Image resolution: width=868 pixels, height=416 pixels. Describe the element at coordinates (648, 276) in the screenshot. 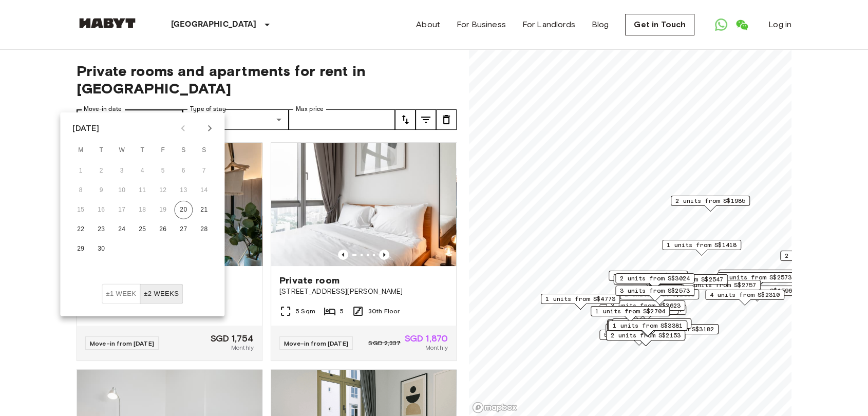

I see `span: 3 units from S$1985` at that location.